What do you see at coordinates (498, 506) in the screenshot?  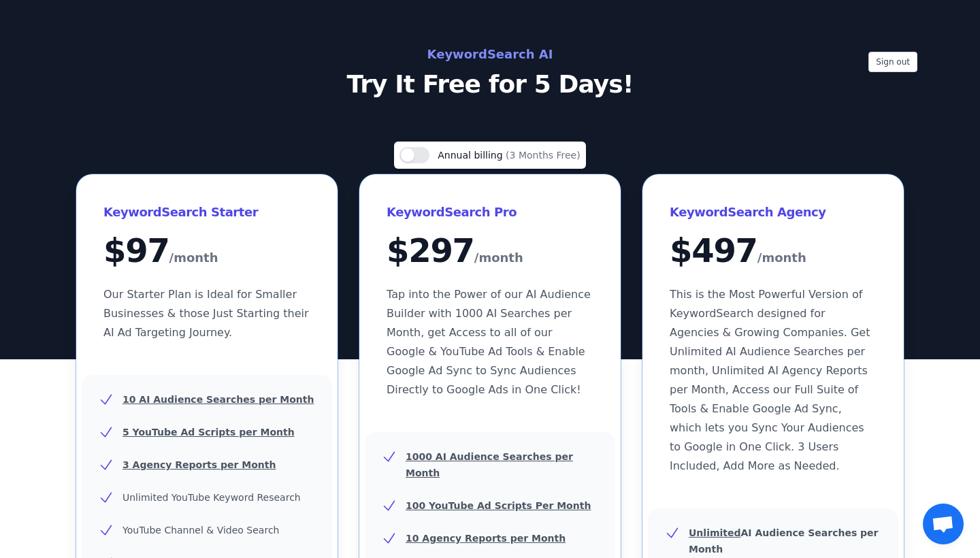 I see `u: 100 YouTube Ad Scripts Per Month` at bounding box center [498, 506].